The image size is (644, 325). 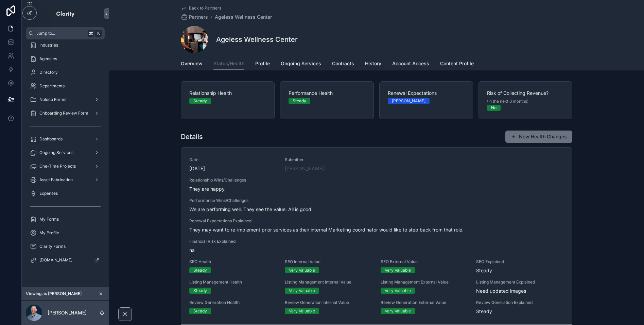 I want to click on span: They are happy., so click(x=377, y=189).